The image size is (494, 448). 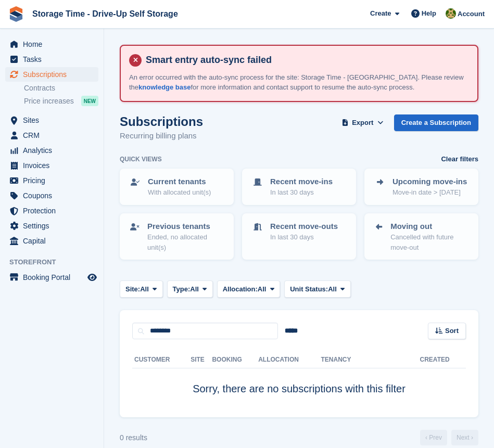 I want to click on button: Export, so click(x=363, y=123).